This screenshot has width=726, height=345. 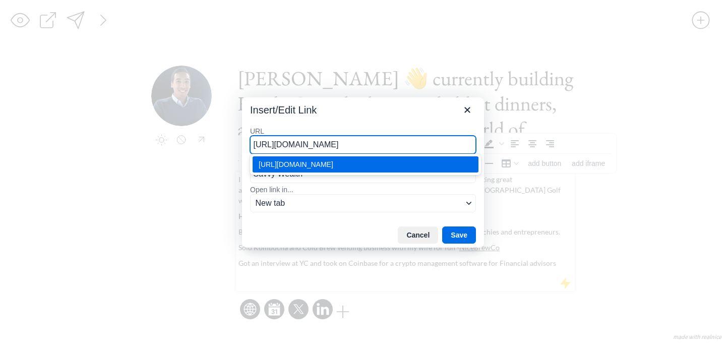 What do you see at coordinates (359, 203) in the screenshot?
I see `span: New tab` at bounding box center [359, 203].